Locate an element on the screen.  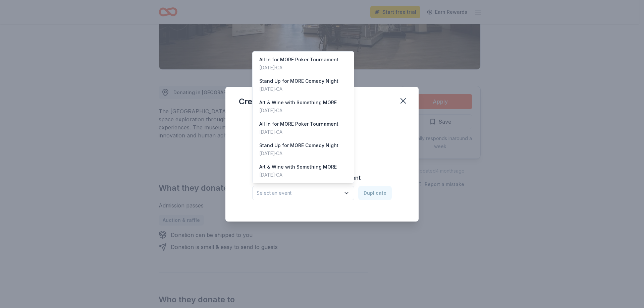
div: Select an event is located at coordinates (304, 117).